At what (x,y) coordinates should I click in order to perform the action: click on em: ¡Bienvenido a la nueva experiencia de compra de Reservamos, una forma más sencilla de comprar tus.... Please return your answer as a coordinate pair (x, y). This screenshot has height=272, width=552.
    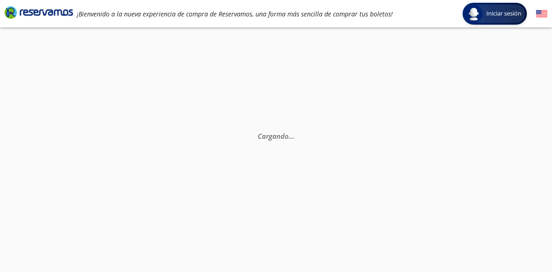
    Looking at the image, I should click on (235, 14).